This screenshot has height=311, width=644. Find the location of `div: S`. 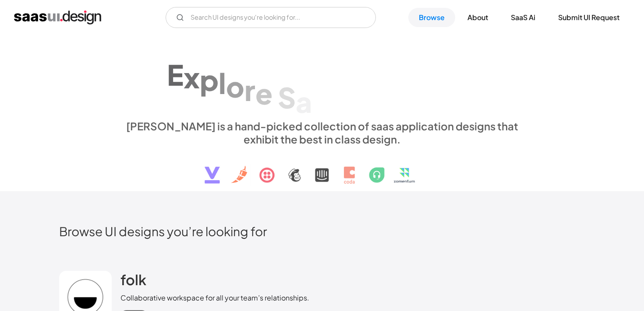

div: S is located at coordinates (286, 97).